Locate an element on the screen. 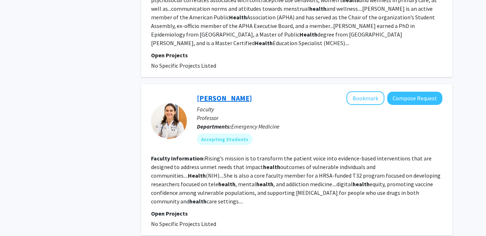 The width and height of the screenshot is (486, 236). b: Departments: is located at coordinates (214, 126).